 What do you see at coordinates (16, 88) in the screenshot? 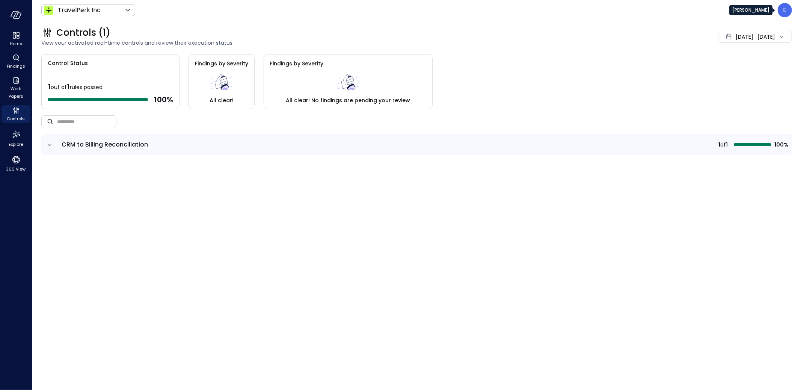
I see `div: Work Papers` at bounding box center [16, 88].